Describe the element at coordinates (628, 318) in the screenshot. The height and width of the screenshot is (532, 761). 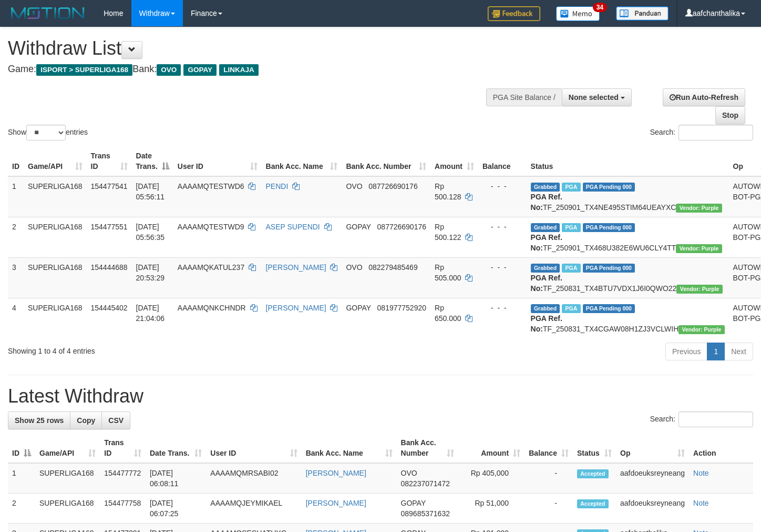
I see `td: TF_250831_TX4CGAW08H1ZJ3VCLWIH` at that location.